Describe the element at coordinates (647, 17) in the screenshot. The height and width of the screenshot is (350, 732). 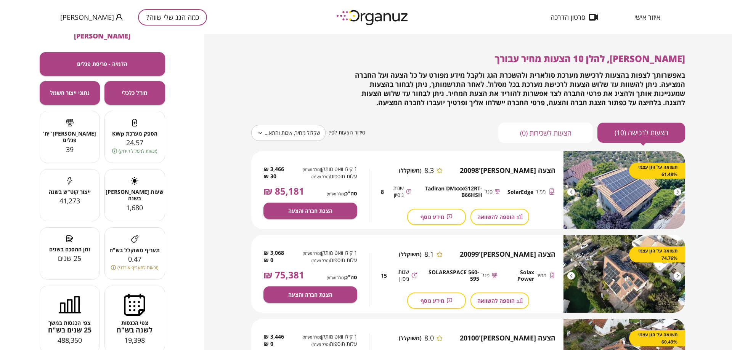
I see `span: איזור אישי` at that location.